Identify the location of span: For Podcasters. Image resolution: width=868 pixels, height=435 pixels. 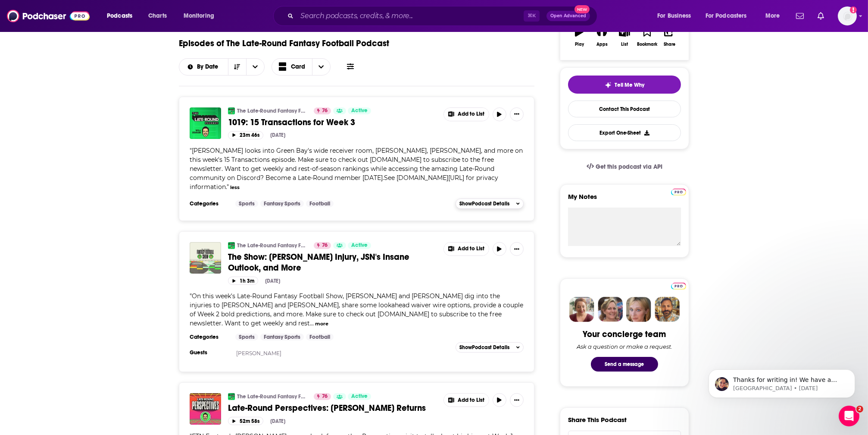
(726, 16).